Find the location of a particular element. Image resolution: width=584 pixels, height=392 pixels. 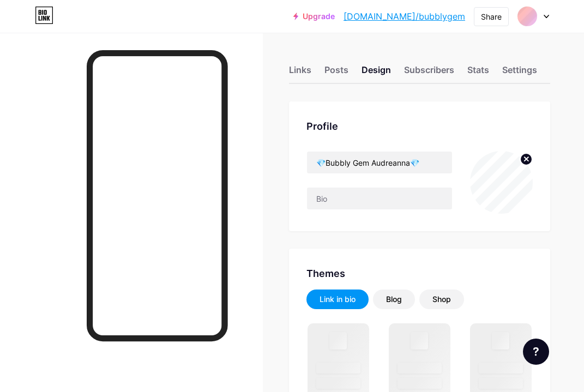

div: Links is located at coordinates (300, 73).